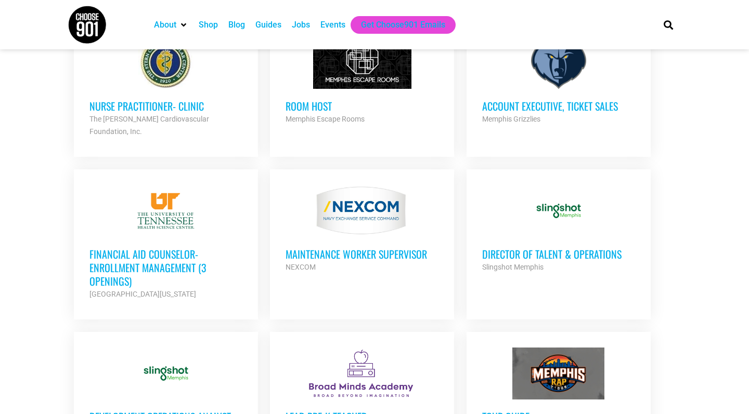 The height and width of the screenshot is (414, 749). What do you see at coordinates (513, 267) in the screenshot?
I see `strong: Slingshot Memphis` at bounding box center [513, 267].